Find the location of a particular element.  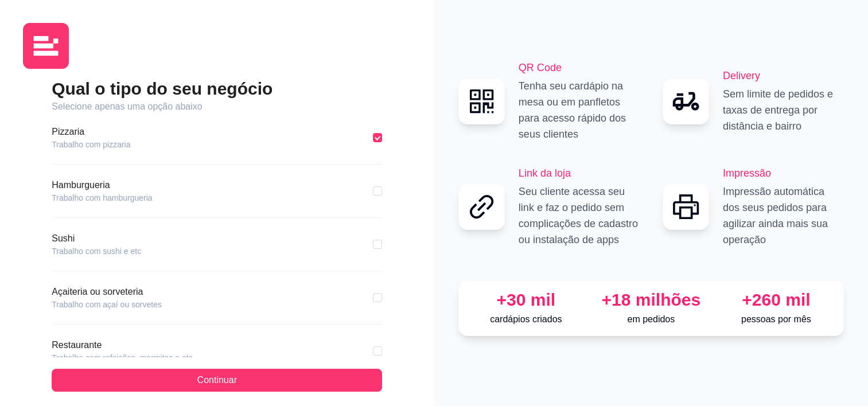

article: Trabalho com sushi e etc is located at coordinates (96, 251).